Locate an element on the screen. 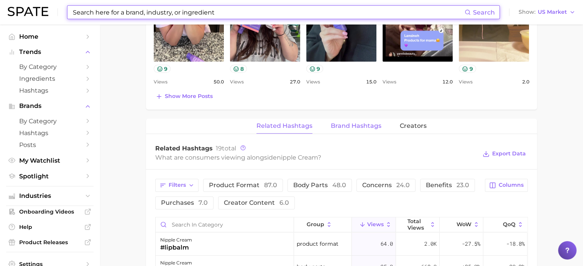  span: group is located at coordinates (316, 225).